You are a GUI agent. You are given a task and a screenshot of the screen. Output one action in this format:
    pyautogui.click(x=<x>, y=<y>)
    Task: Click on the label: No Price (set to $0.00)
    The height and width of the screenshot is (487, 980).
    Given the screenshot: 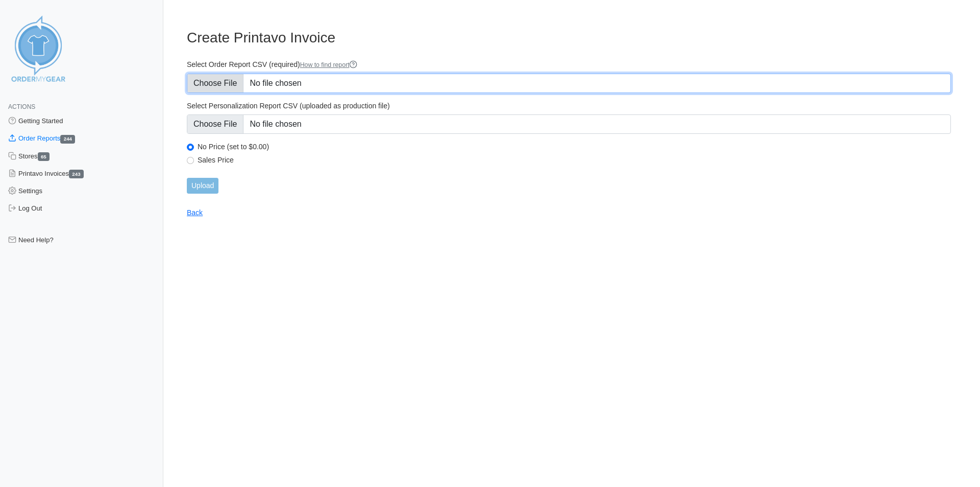 What is the action you would take?
    pyautogui.click(x=575, y=147)
    